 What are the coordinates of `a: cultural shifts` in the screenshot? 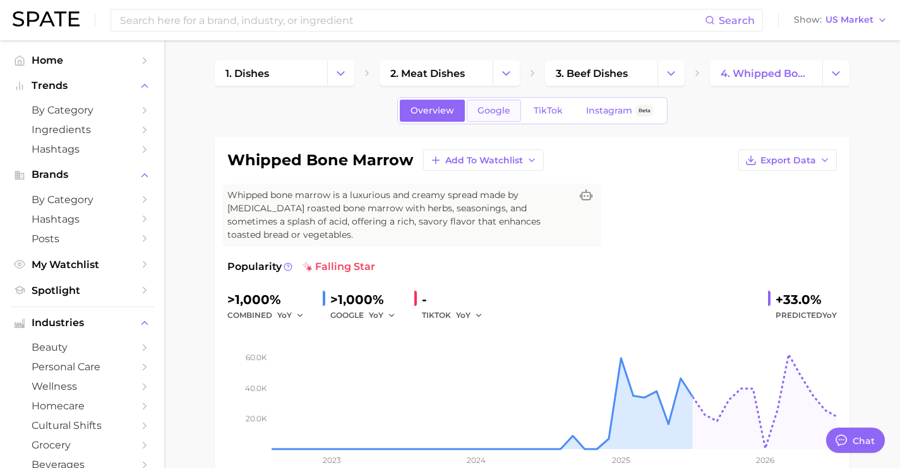 It's located at (82, 425).